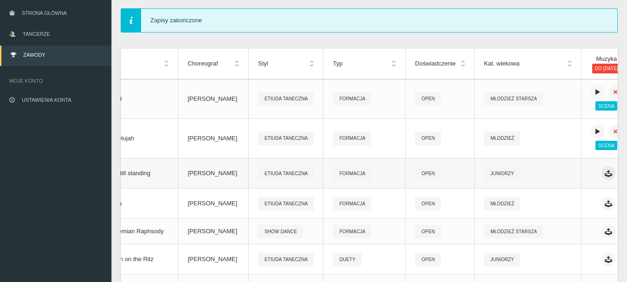  I want to click on td: Puttin on the Ritz, so click(138, 259).